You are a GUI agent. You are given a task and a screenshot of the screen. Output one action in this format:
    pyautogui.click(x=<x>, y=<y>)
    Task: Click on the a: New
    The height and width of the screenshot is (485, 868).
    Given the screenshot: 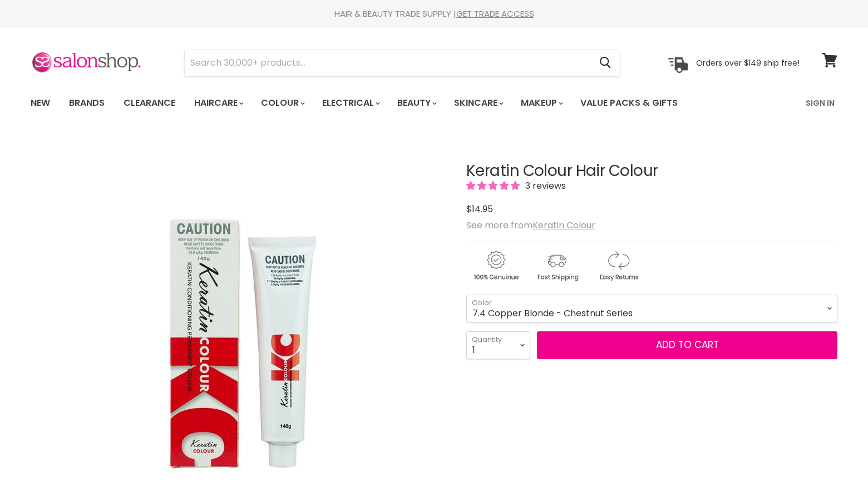 What is the action you would take?
    pyautogui.click(x=41, y=103)
    